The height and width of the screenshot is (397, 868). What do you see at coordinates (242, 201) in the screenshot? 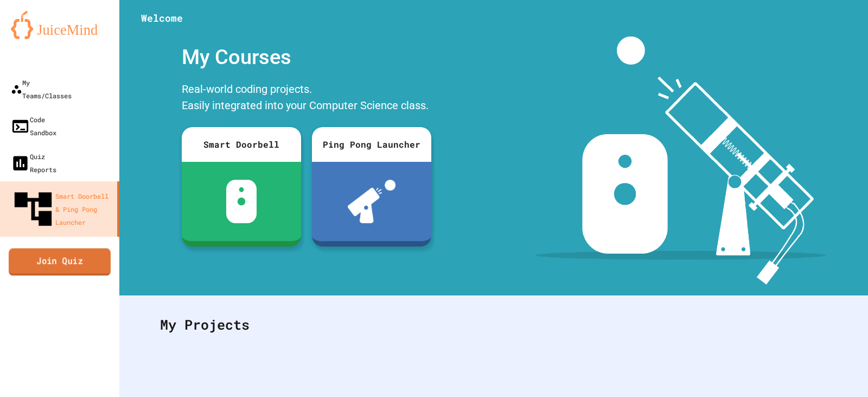
I see `img: sdb-white.svg` at bounding box center [242, 201].